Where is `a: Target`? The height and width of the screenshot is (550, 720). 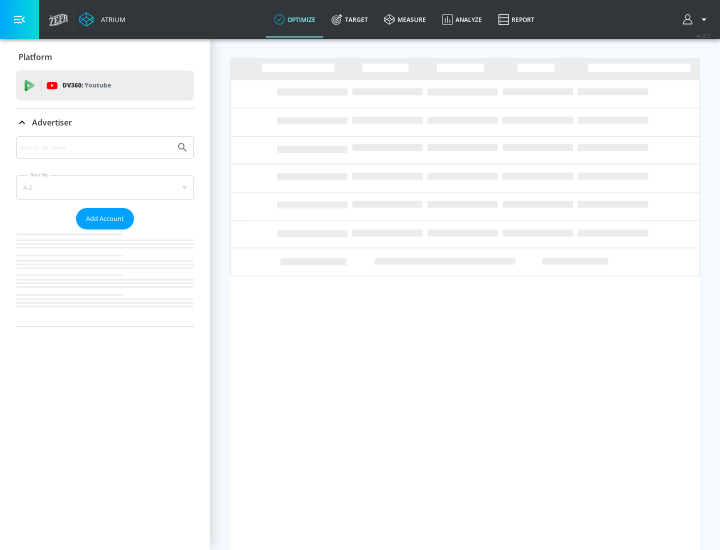 a: Target is located at coordinates (349, 19).